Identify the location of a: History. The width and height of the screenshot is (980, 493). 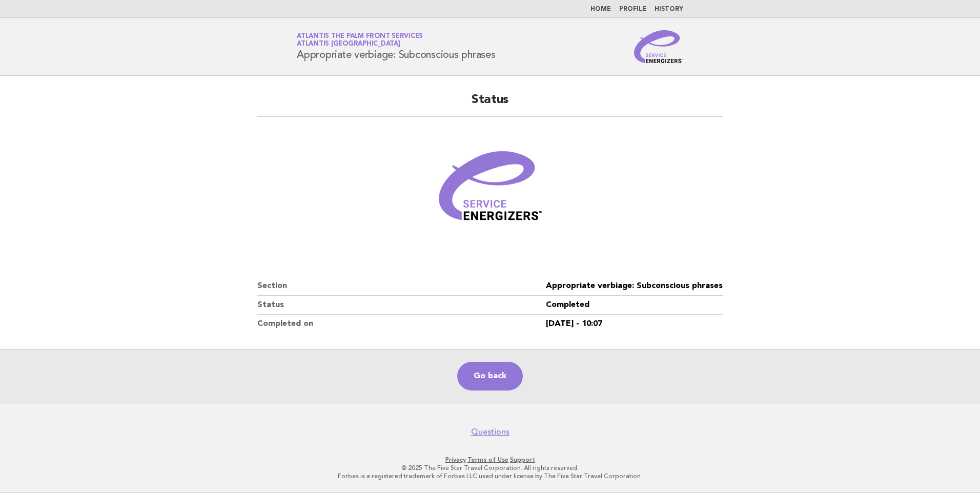
(669, 9).